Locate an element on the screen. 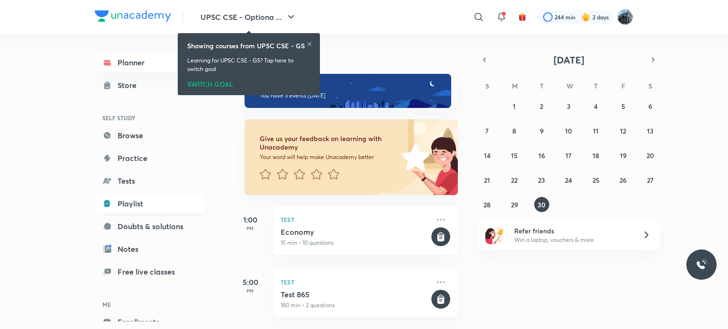 The image size is (728, 329). h6: Showing courses from UPSC CSE - GS is located at coordinates (246, 45).